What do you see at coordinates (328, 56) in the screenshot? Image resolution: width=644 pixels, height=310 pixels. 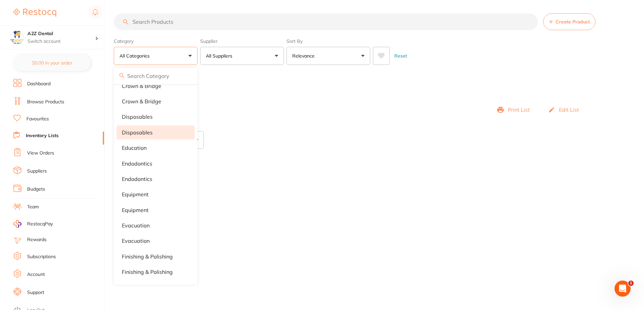 I see `button: Relevance` at bounding box center [328, 56].